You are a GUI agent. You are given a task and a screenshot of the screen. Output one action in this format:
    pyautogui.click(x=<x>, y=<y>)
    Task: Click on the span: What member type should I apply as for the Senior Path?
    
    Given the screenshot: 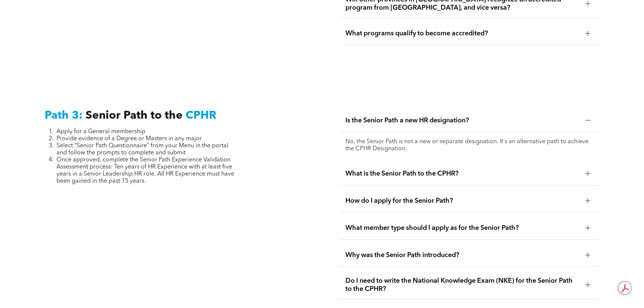 What is the action you would take?
    pyautogui.click(x=462, y=228)
    